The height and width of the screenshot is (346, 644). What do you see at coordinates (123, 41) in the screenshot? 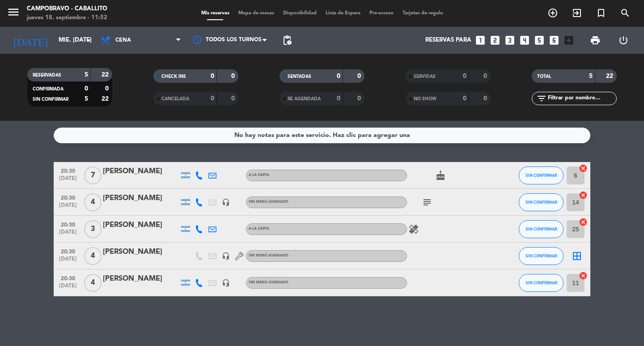
I see `span: Cena` at bounding box center [123, 41].